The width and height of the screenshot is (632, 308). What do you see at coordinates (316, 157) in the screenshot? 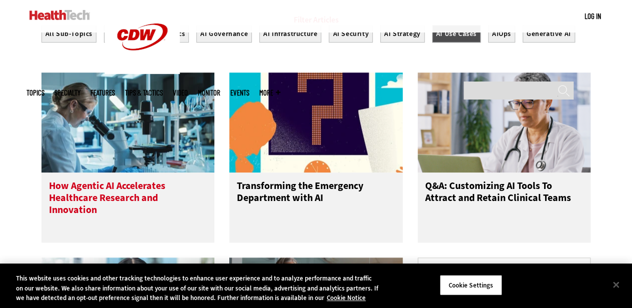
I see `a: illustration of question mark Transforming the Emergency Department with AI` at bounding box center [316, 157].